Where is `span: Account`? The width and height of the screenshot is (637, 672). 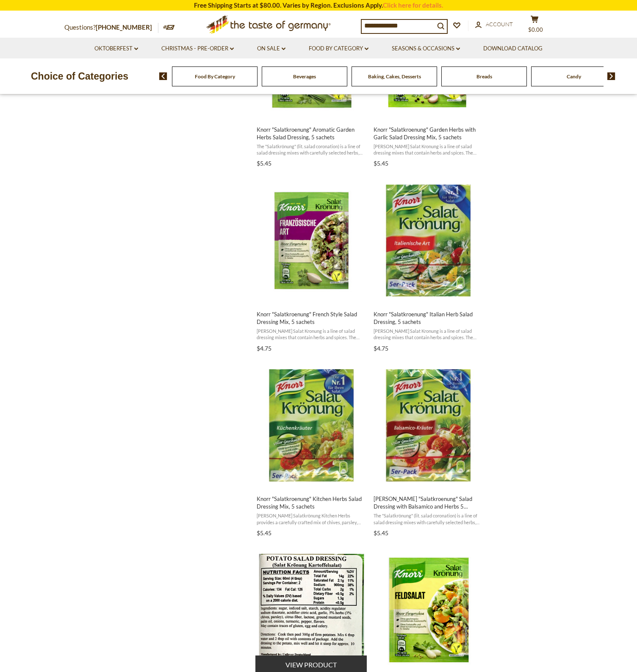
span: Account is located at coordinates (499, 24).